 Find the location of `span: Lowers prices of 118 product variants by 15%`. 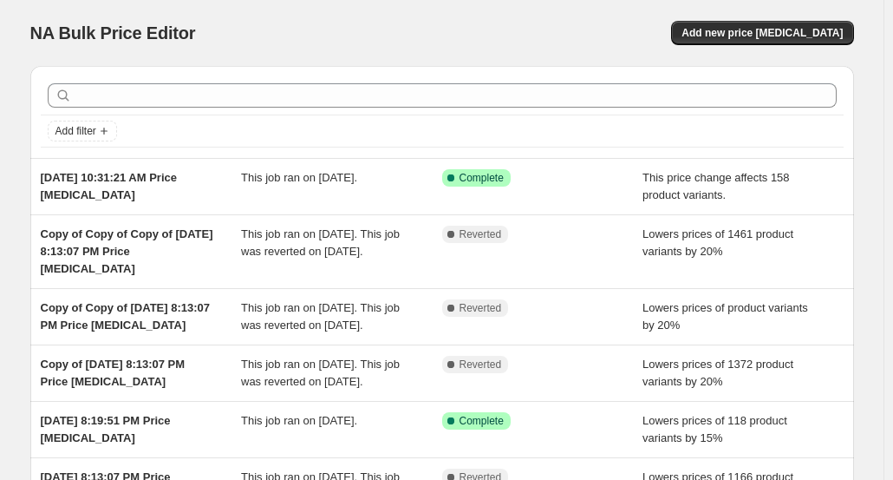

span: Lowers prices of 118 product variants by 15% is located at coordinates (715, 428).